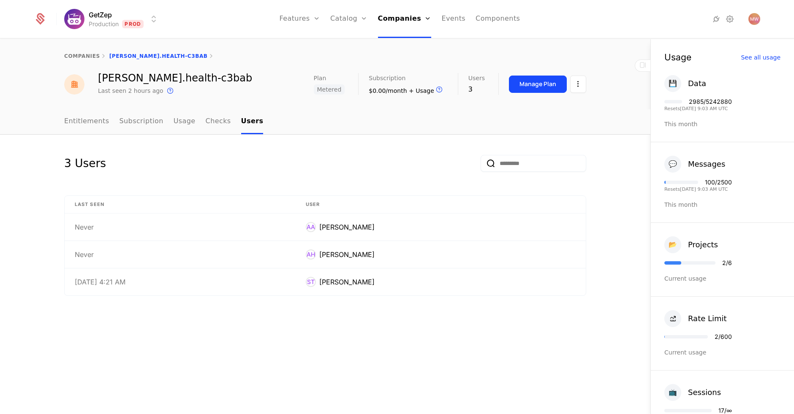  What do you see at coordinates (677, 57) in the screenshot?
I see `div: Usage` at bounding box center [677, 57].